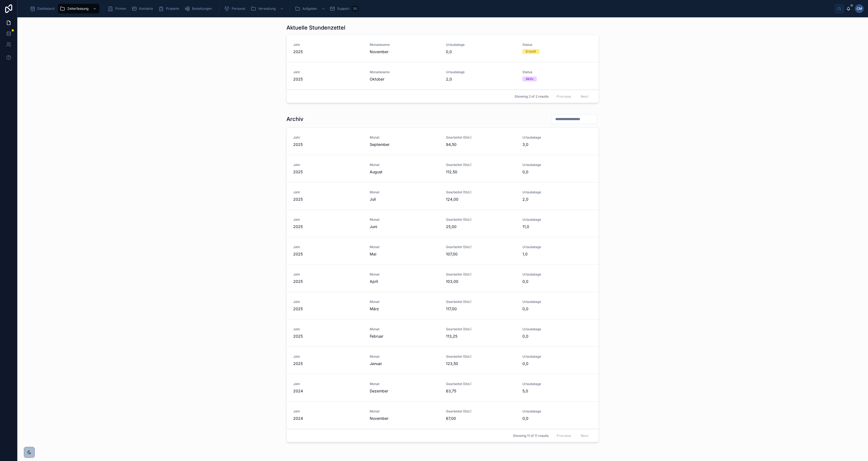 The width and height of the screenshot is (868, 461). I want to click on div: Aktiv, so click(530, 79).